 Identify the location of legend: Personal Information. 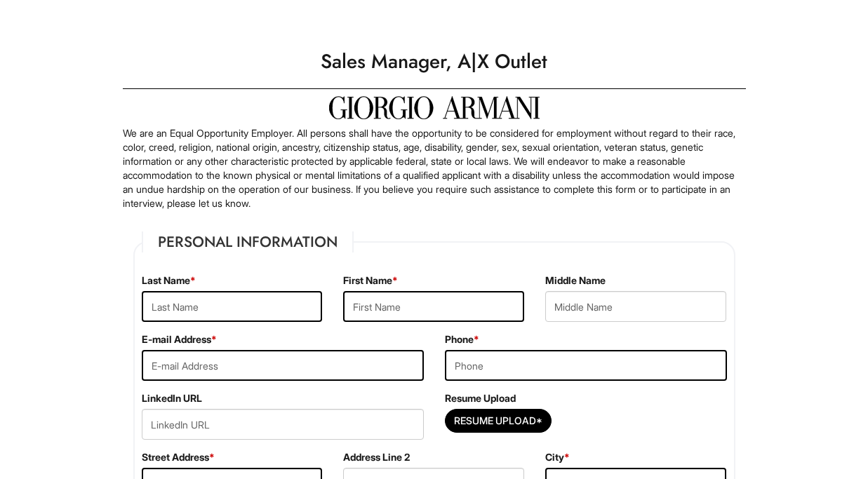
(248, 242).